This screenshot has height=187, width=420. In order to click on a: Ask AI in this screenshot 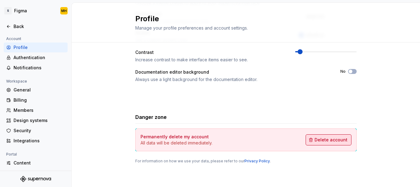, I will do `click(36, 173)`.